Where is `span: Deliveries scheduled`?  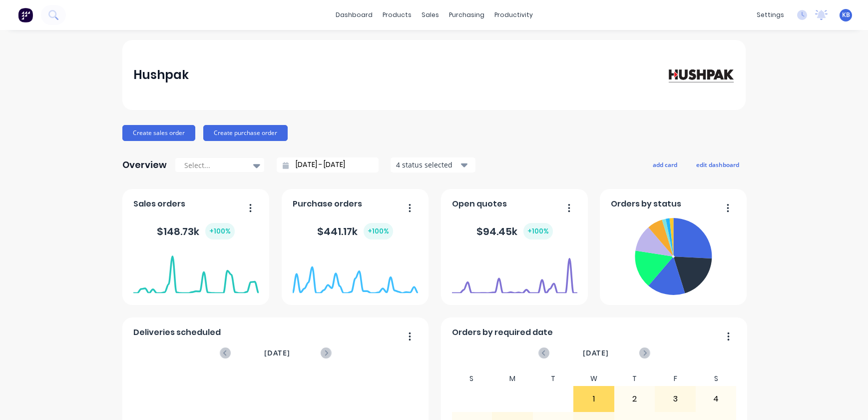 span: Deliveries scheduled is located at coordinates (177, 332).